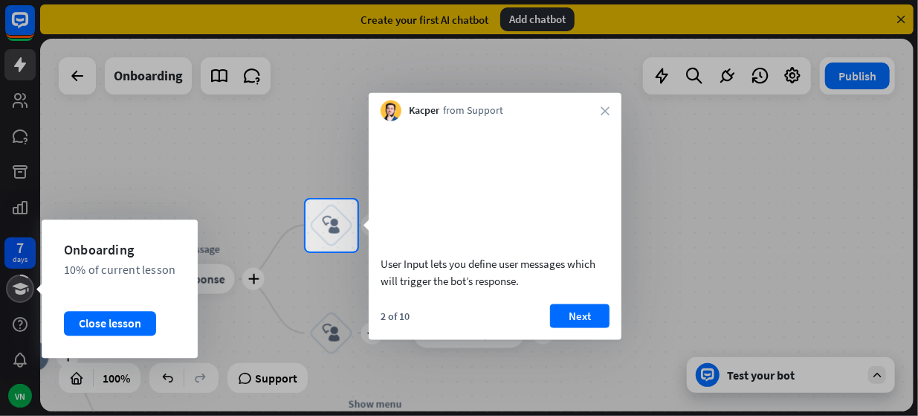 This screenshot has height=416, width=918. What do you see at coordinates (332, 225) in the screenshot?
I see `i: block_user_input` at bounding box center [332, 225].